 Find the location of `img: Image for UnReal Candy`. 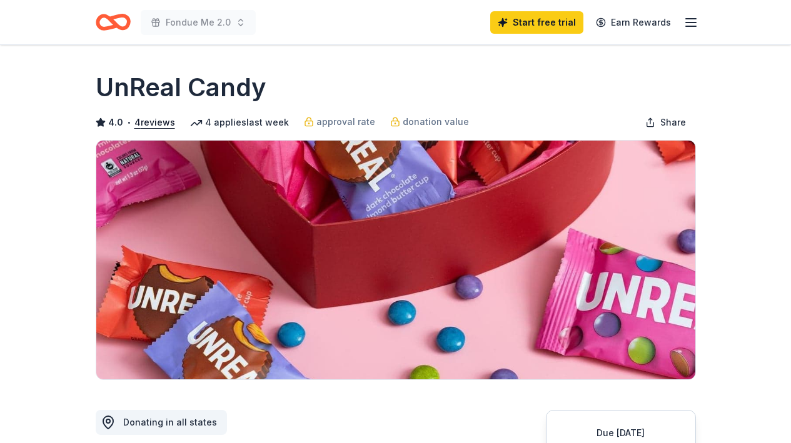

img: Image for UnReal Candy is located at coordinates (396, 260).